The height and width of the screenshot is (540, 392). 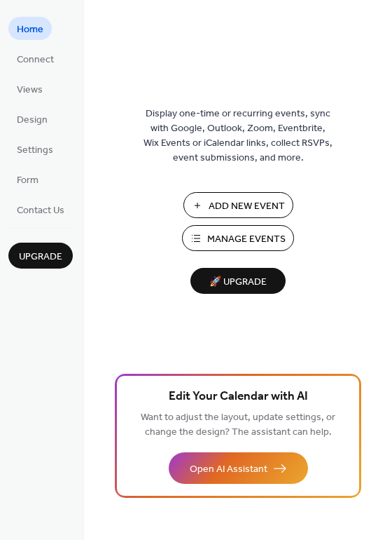 What do you see at coordinates (35, 150) in the screenshot?
I see `span: Settings` at bounding box center [35, 150].